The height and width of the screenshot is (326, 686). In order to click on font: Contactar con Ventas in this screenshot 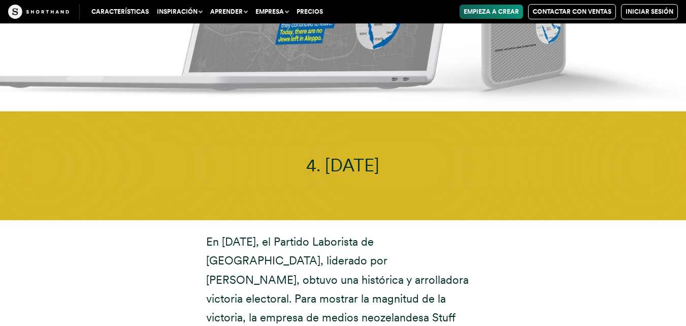, I will do `click(572, 12)`.